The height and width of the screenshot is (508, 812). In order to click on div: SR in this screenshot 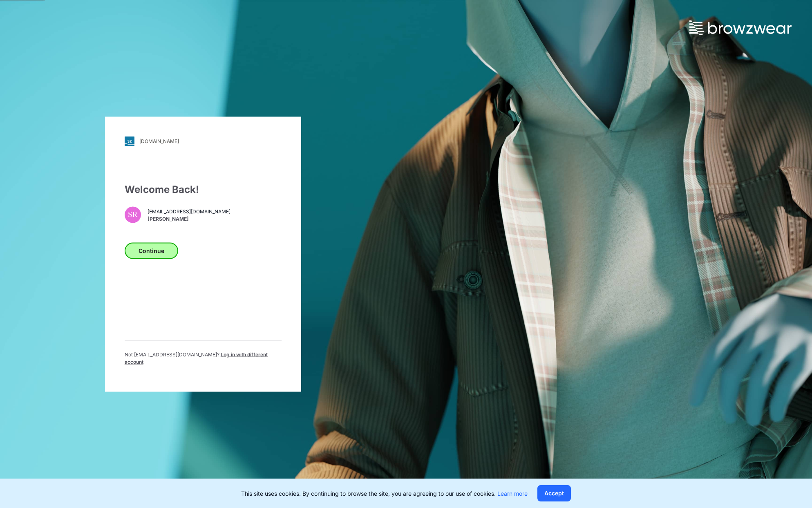, I will do `click(133, 214)`.